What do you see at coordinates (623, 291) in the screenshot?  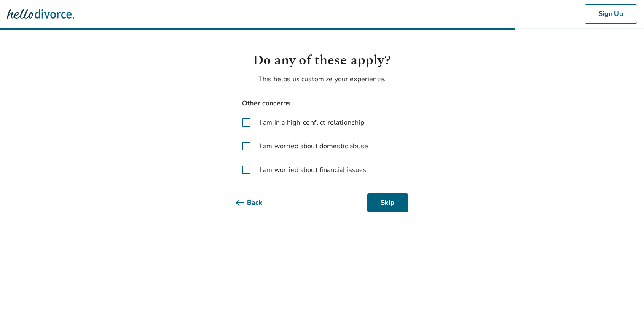 I see `div: Chat Widget` at bounding box center [623, 291].